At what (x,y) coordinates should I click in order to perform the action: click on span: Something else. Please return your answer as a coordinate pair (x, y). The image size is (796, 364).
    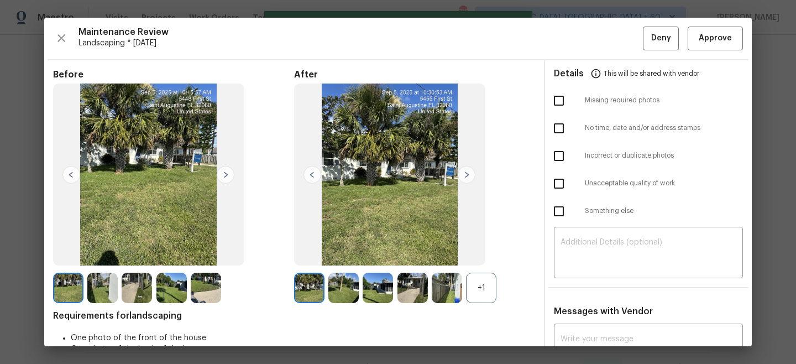
    Looking at the image, I should click on (664, 211).